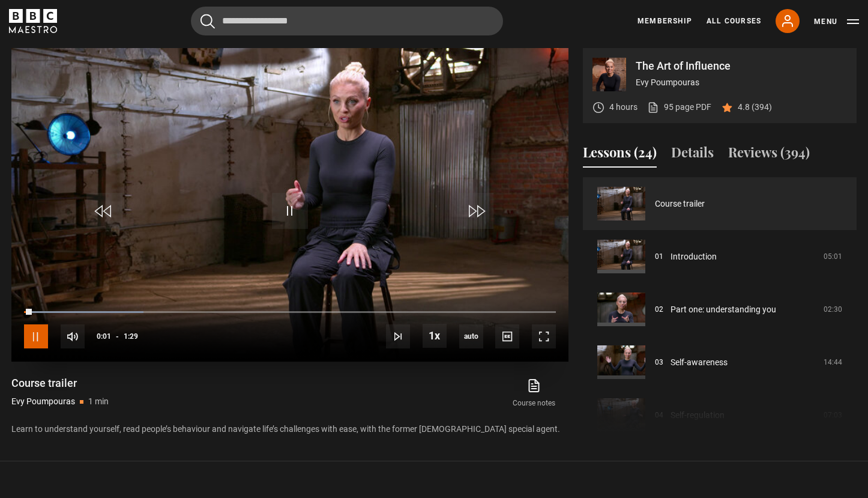 Image resolution: width=868 pixels, height=498 pixels. What do you see at coordinates (347, 21) in the screenshot?
I see `input: Search` at bounding box center [347, 21].